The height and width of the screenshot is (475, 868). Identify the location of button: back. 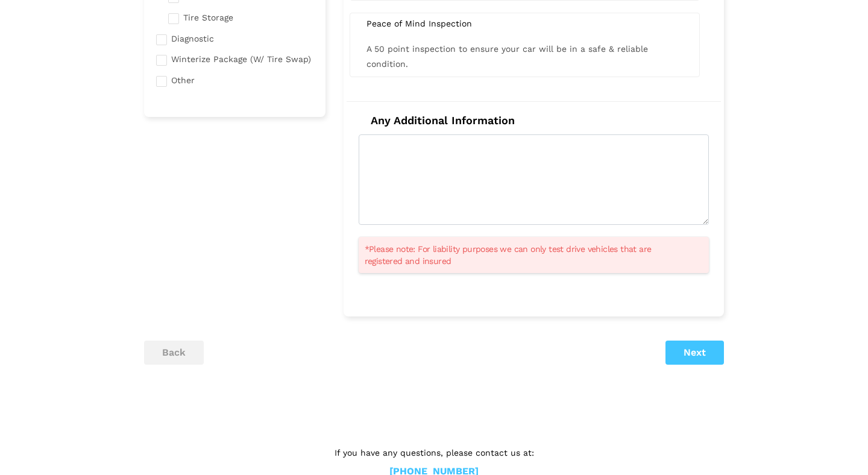
(173, 353).